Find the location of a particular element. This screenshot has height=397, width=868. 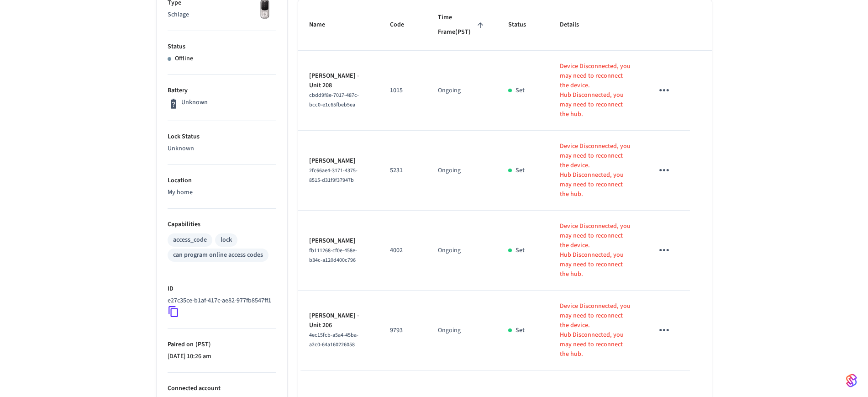

p: 4002 is located at coordinates (402, 250).